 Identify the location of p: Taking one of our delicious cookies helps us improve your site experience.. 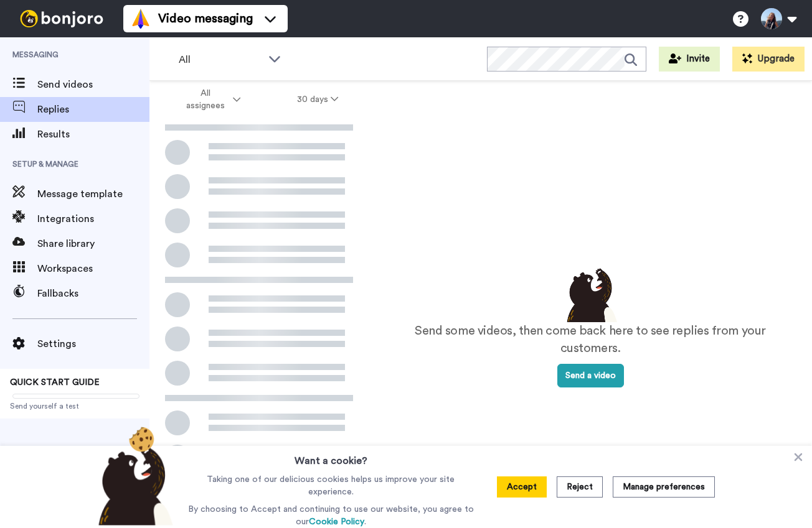
(331, 486).